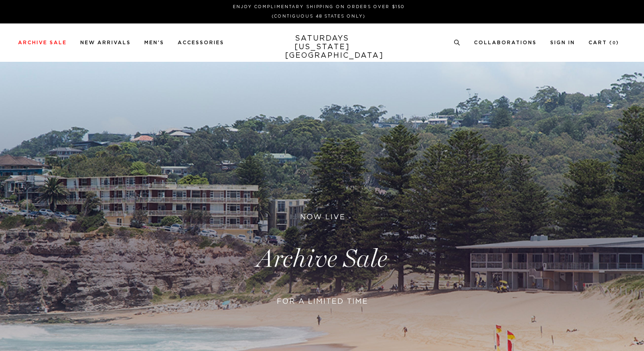  I want to click on a: Cart (0), so click(604, 43).